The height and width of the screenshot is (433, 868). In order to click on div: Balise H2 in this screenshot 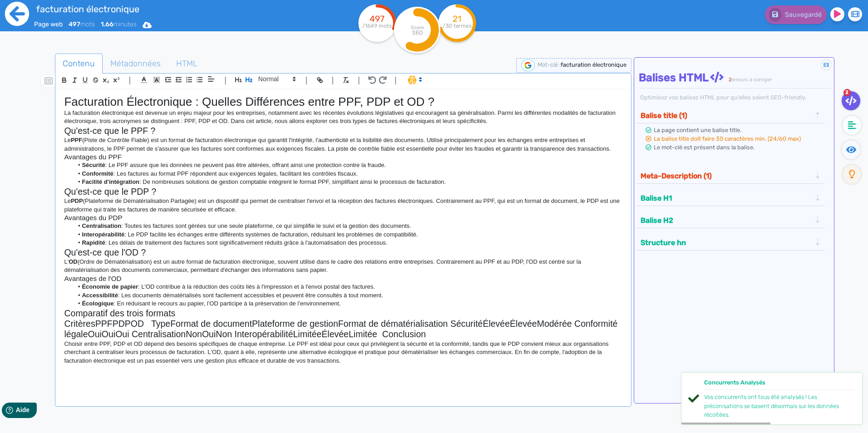, I will do `click(731, 220)`.